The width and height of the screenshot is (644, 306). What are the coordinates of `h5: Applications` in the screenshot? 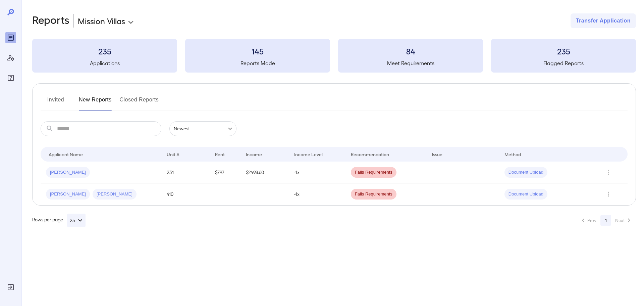 It's located at (105, 63).